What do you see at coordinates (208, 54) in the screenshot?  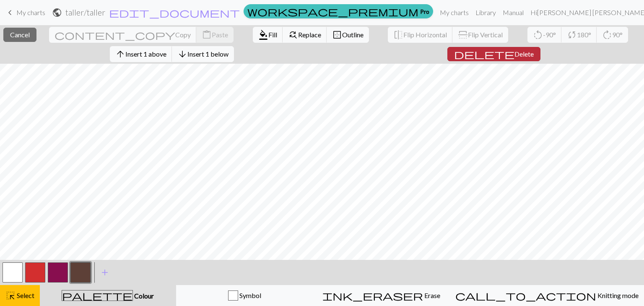 I see `span: Insert 1 below` at bounding box center [208, 54].